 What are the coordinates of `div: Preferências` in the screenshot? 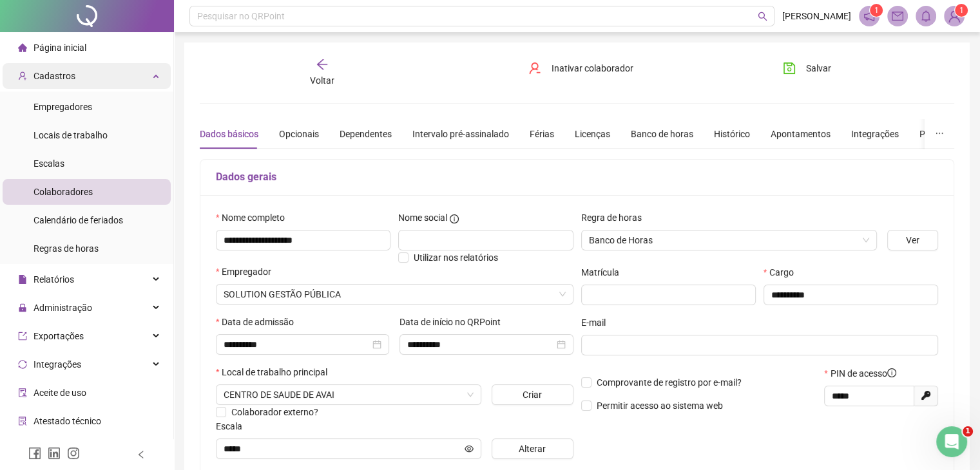 It's located at (945, 134).